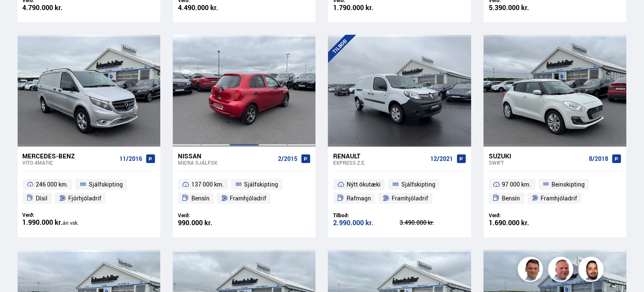  I want to click on span: 12/2021, so click(442, 159).